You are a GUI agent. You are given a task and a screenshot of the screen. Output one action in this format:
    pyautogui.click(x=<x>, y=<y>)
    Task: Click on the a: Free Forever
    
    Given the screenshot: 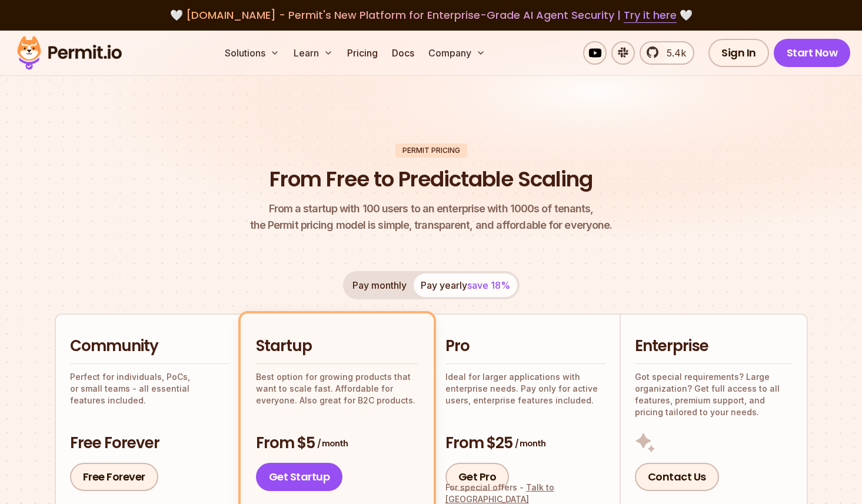 What is the action you would take?
    pyautogui.click(x=114, y=477)
    